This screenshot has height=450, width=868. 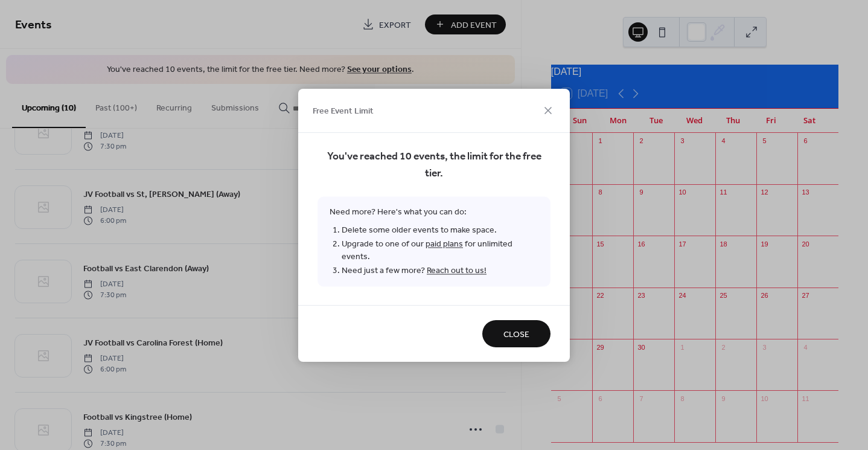 I want to click on li: Upgrade to one of our for unlimited events., so click(x=440, y=250).